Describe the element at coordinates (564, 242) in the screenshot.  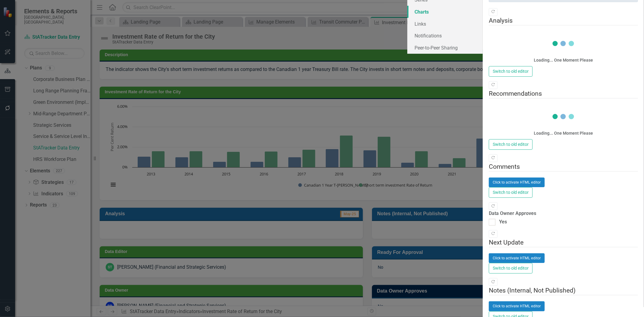
I see `legend: Next Update` at that location.